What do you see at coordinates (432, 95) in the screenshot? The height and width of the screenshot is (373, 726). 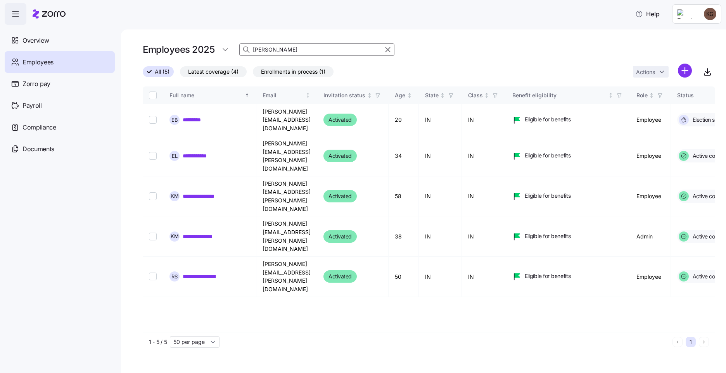 I see `div: State` at bounding box center [432, 95].